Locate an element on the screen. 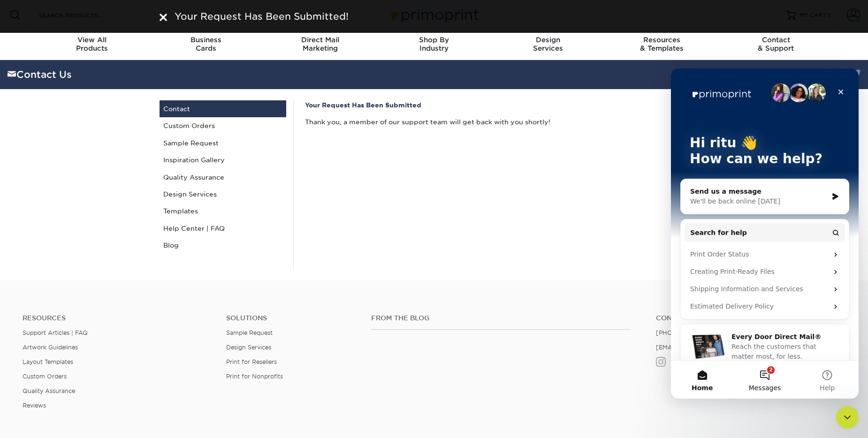 The width and height of the screenshot is (868, 438). a: Shop ByIndustry is located at coordinates (434, 45).